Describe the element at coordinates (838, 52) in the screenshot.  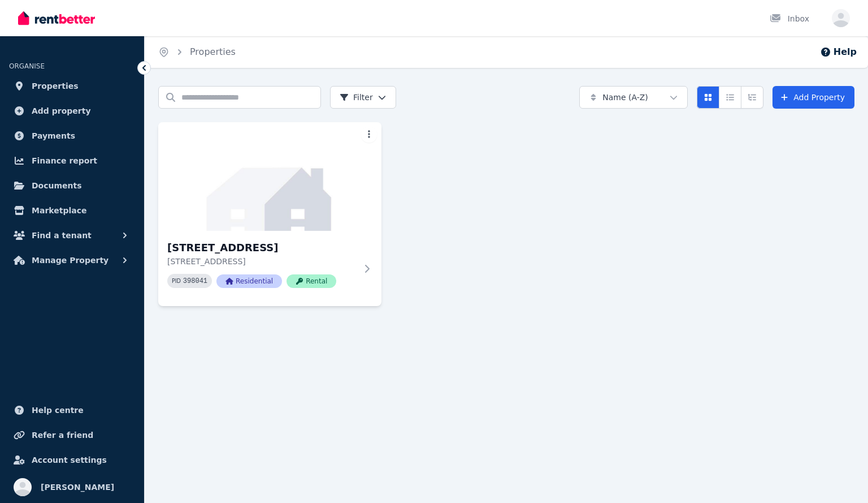
I see `button: Help` at that location.